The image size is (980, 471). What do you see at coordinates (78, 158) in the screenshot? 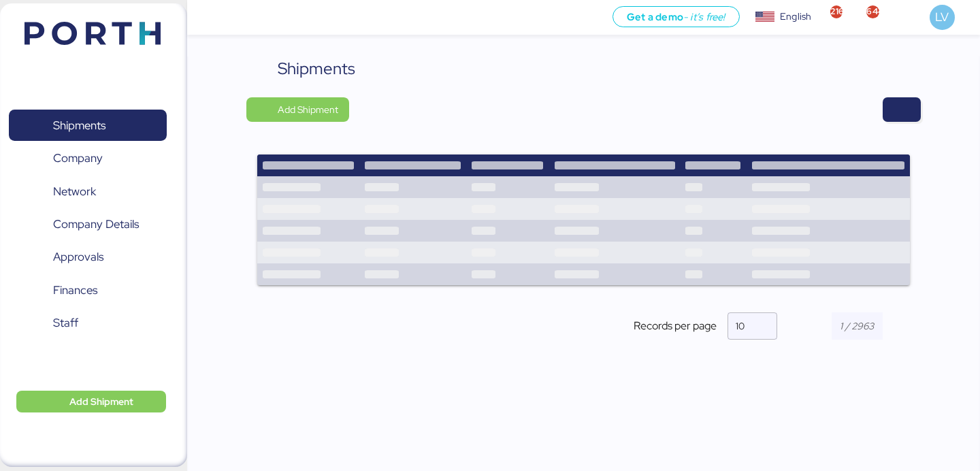
I see `span: Company` at bounding box center [78, 158].